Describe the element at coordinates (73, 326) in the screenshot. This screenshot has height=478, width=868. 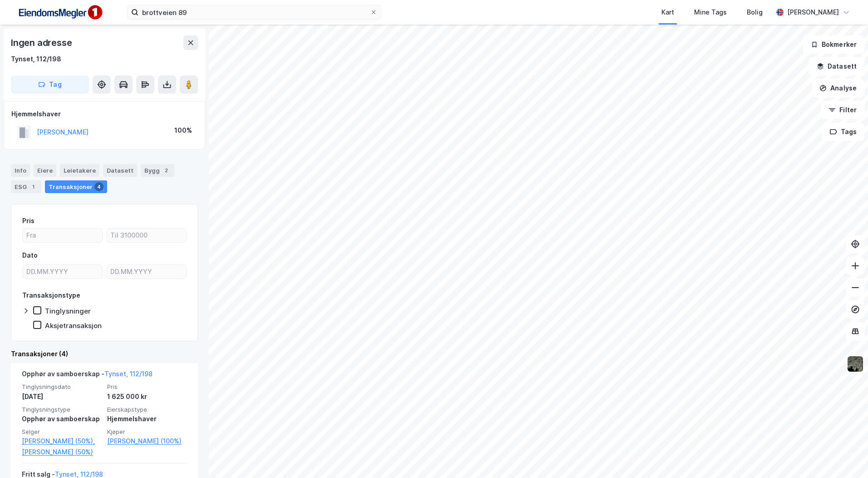
I see `div: Aksjetransaksjon` at that location.